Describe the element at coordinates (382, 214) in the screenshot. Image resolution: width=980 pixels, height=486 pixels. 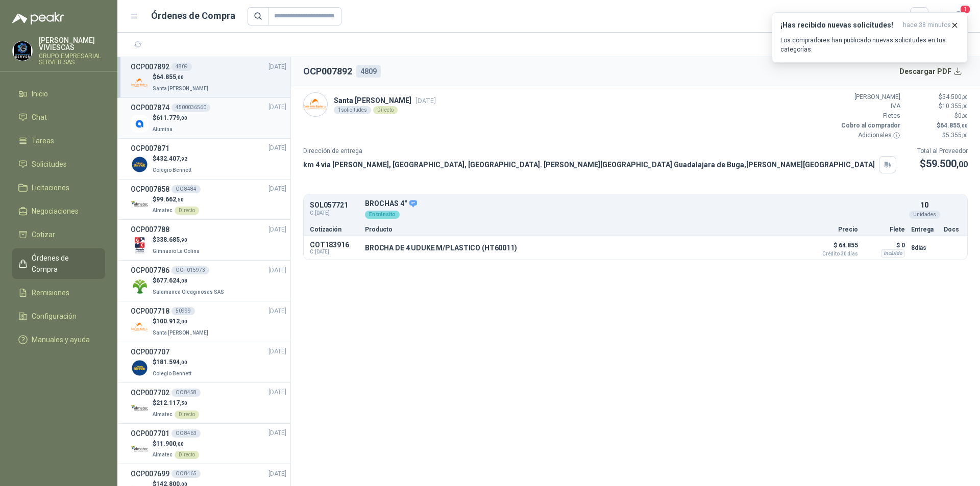
I see `div: En tránsito` at that location.